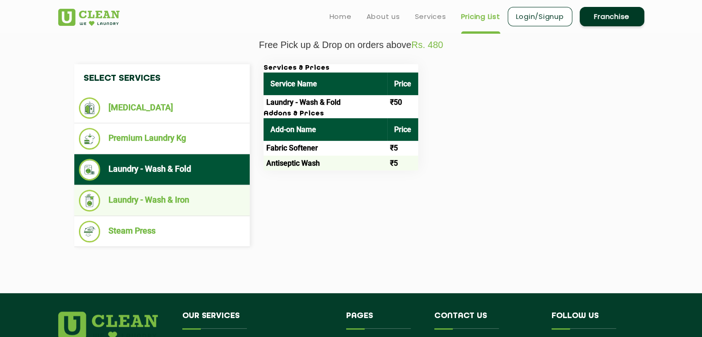 The image size is (702, 337). Describe the element at coordinates (162, 138) in the screenshot. I see `li: Premium Laundry Kg` at that location.